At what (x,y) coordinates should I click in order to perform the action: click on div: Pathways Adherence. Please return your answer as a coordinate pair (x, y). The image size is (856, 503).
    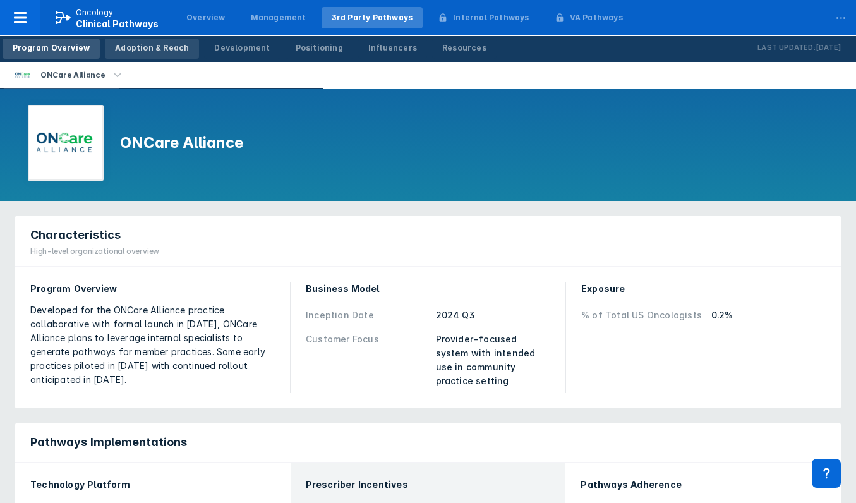
    Looking at the image, I should click on (703, 485).